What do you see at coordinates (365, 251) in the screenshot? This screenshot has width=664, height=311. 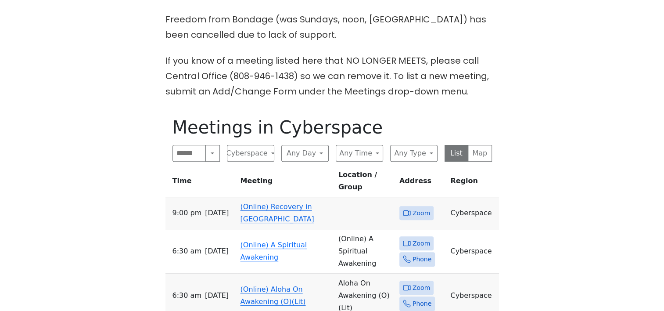 I see `td: (Online) A Spiritual Awakening` at bounding box center [365, 251].